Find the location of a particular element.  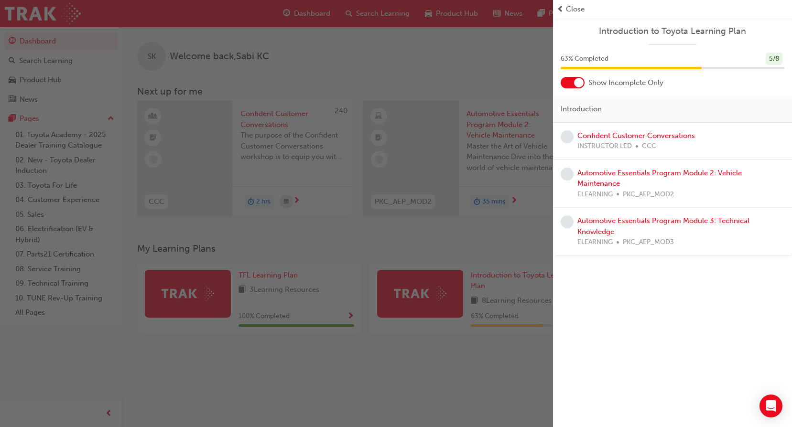

span: 63 % Completed is located at coordinates (585, 59).